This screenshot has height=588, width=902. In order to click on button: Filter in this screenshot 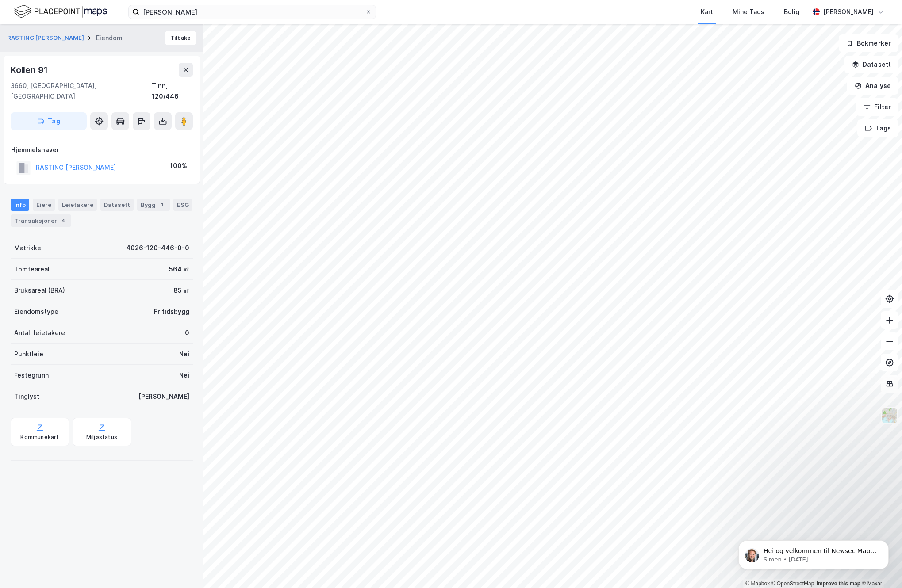, I will do `click(877, 107)`.